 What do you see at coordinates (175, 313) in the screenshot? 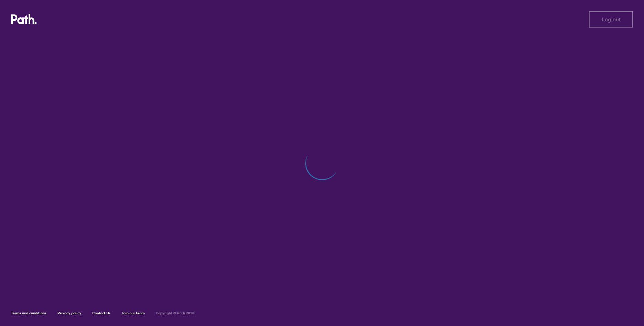
I see `h6: Copyright © Path 2018` at bounding box center [175, 313].